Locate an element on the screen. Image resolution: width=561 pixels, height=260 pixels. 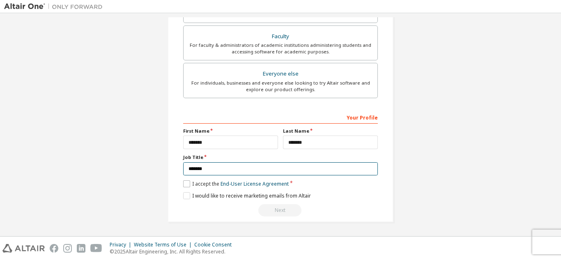
div: Read and acccept EULA to continue is located at coordinates (280, 210).